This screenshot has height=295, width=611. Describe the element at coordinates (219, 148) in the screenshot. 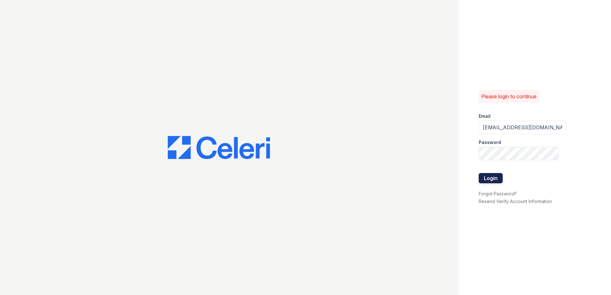

I see `img: CE_Logo_Blue-a8612792a0a2168367f1c8372b55b34899dd931a85d93a1a3d3e32e68fde9ad4.png` at that location.